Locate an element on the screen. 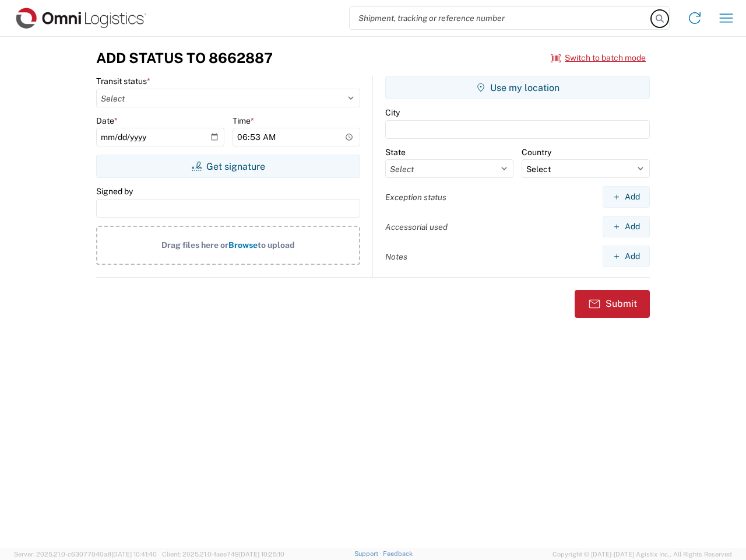  label: Date is located at coordinates (107, 121).